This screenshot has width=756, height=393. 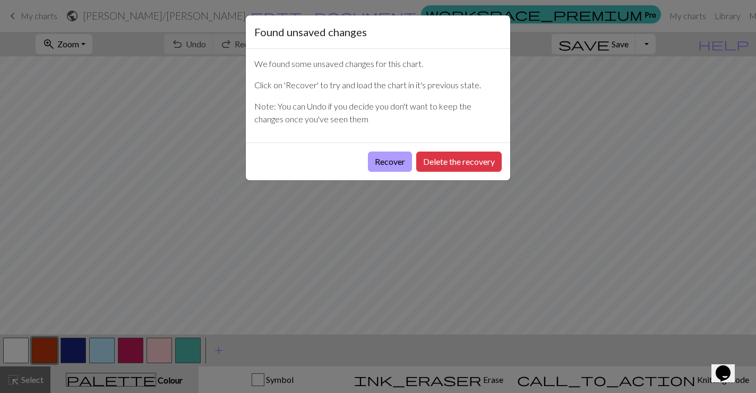 What do you see at coordinates (311, 32) in the screenshot?
I see `h5: Found unsaved changes` at bounding box center [311, 32].